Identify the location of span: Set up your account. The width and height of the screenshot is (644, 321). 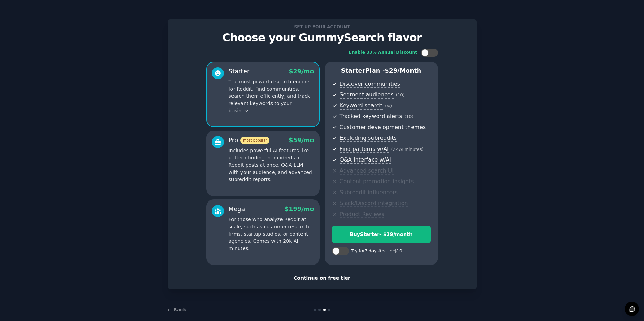
(322, 26).